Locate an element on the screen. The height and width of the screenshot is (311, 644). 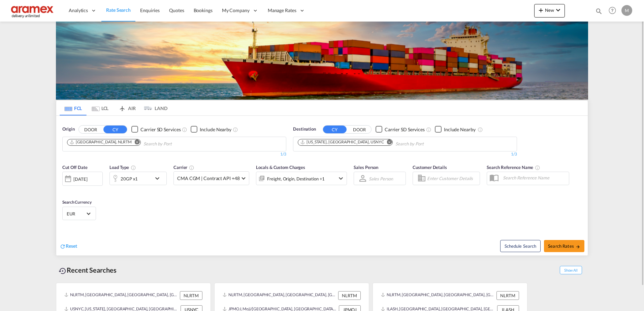
md-select: Sales Person is located at coordinates (381, 179).